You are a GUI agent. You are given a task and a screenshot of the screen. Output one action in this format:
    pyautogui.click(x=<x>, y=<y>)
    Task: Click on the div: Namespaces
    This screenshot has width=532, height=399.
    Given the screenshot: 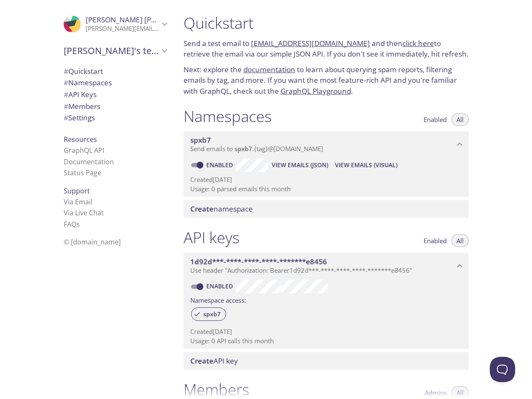 What is the action you would take?
    pyautogui.click(x=116, y=83)
    